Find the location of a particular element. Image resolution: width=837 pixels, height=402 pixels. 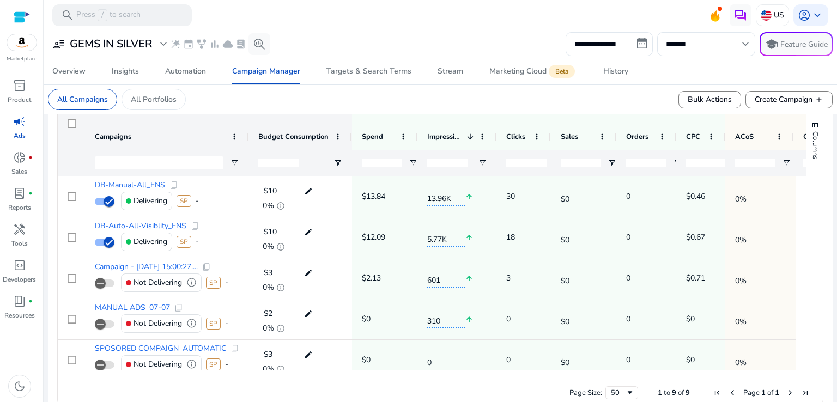

span: handyman is located at coordinates (20, 229).